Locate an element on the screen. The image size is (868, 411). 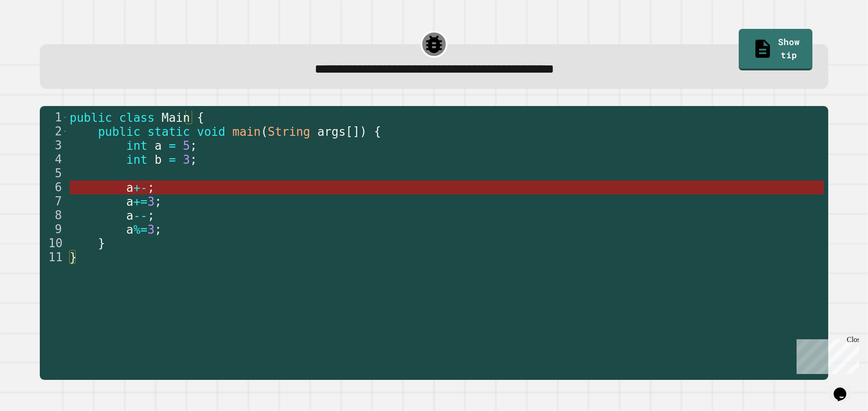
span: main is located at coordinates (247, 131).